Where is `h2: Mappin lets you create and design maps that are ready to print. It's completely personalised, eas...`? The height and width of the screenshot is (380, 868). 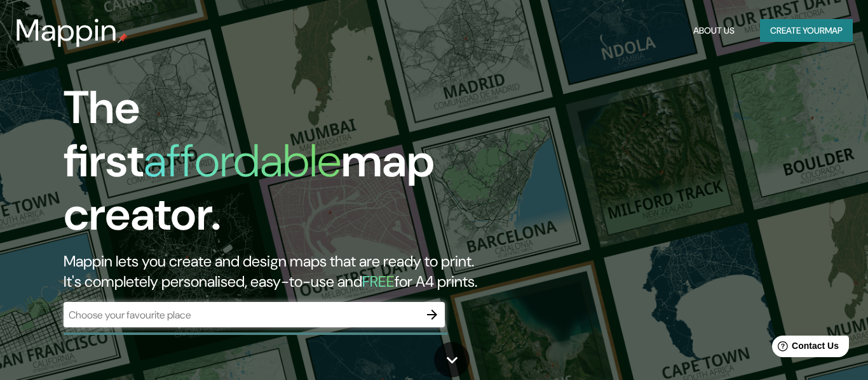
h2: Mappin lets you create and design maps that are ready to print. It's completely personalised, eas... is located at coordinates (281, 272).